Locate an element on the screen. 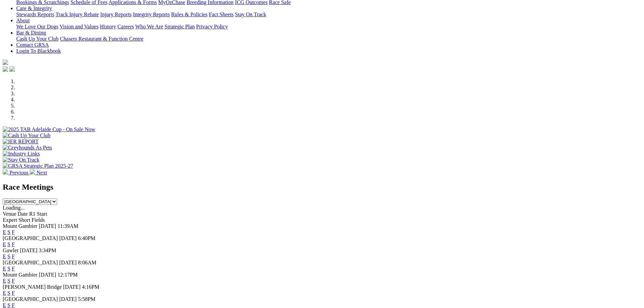  div: About is located at coordinates (329, 27).